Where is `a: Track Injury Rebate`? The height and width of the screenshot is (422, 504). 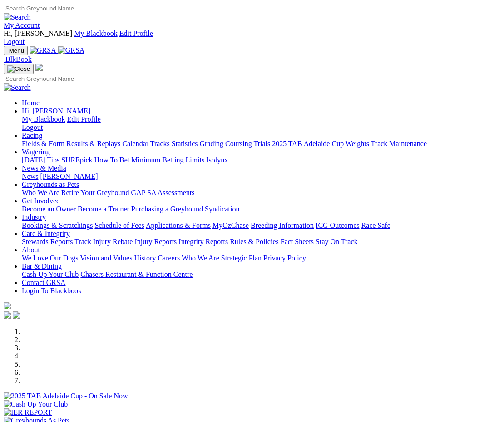 a: Track Injury Rebate is located at coordinates (104, 241).